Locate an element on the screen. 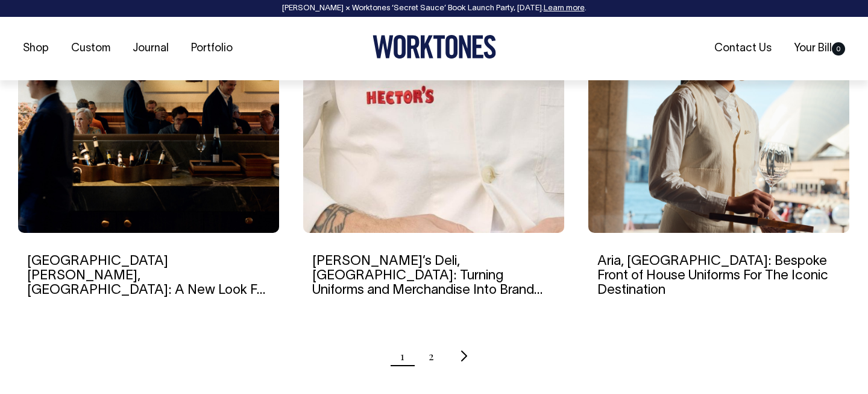 This screenshot has width=868, height=394. a: Next page is located at coordinates (463, 356).